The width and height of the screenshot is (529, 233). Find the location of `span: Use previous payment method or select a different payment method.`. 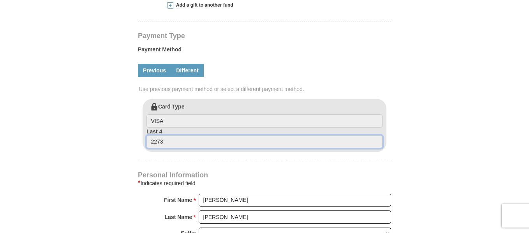

span: Use previous payment method or select a different payment method. is located at coordinates (265, 89).